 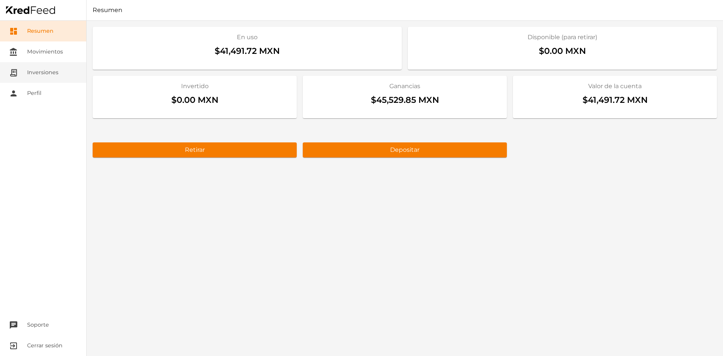 What do you see at coordinates (247, 37) in the screenshot?
I see `h2: En uso` at bounding box center [247, 37].